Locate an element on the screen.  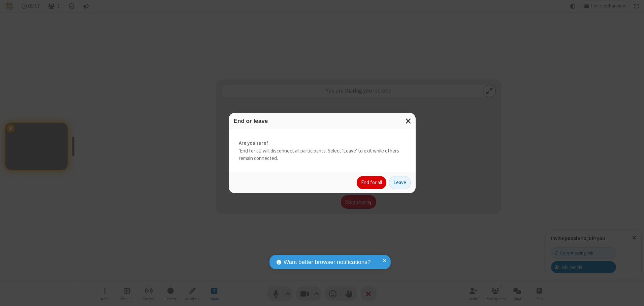
button: Leave is located at coordinates (400, 183).